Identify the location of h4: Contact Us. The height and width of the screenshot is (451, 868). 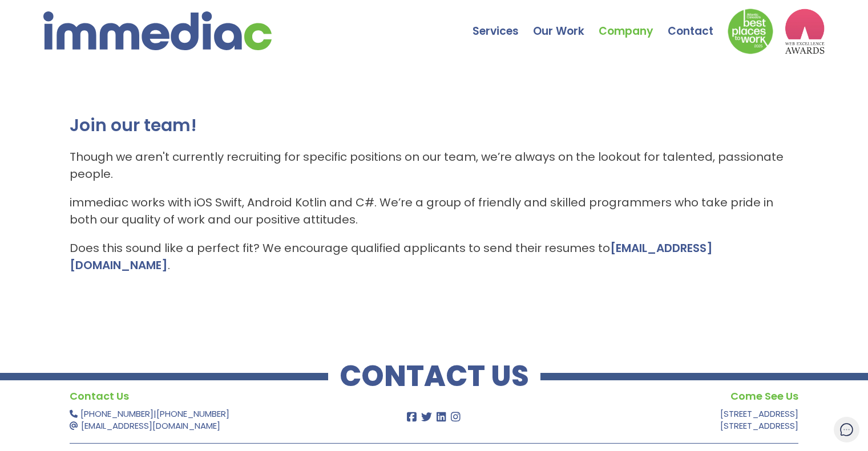
(217, 397).